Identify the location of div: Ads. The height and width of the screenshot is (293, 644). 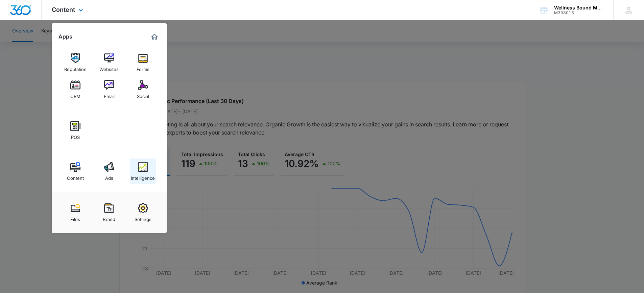
(109, 176).